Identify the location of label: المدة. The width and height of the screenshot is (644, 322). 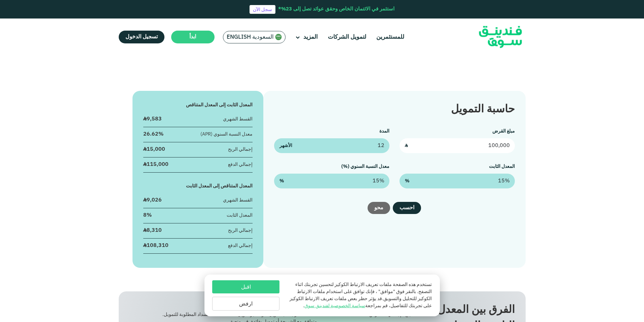
(384, 131).